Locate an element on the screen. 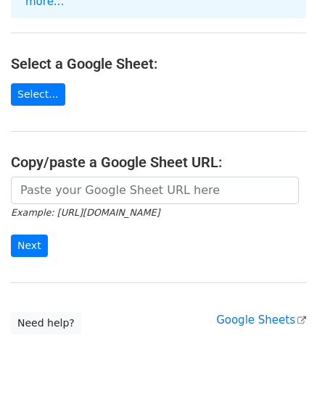 The width and height of the screenshot is (317, 417). div: Chat Widget is located at coordinates (280, 382).